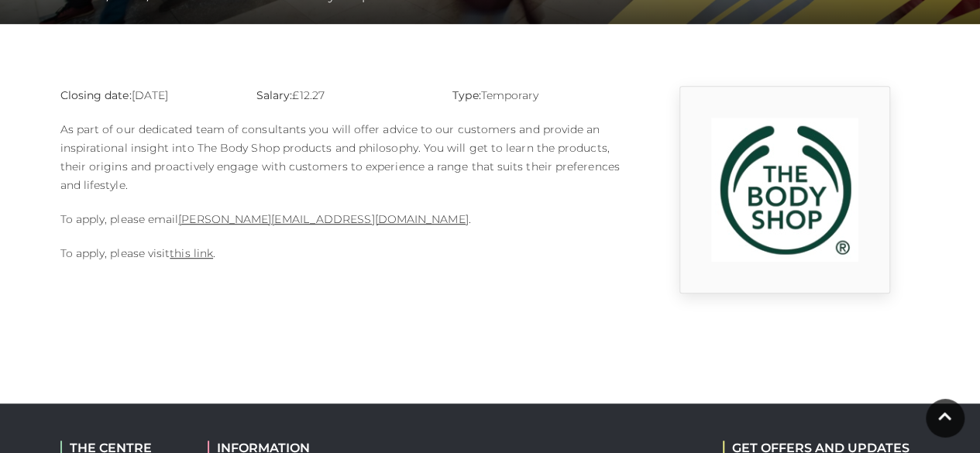 The image size is (980, 453). Describe the element at coordinates (344, 253) in the screenshot. I see `p: To apply, please visit .` at that location.